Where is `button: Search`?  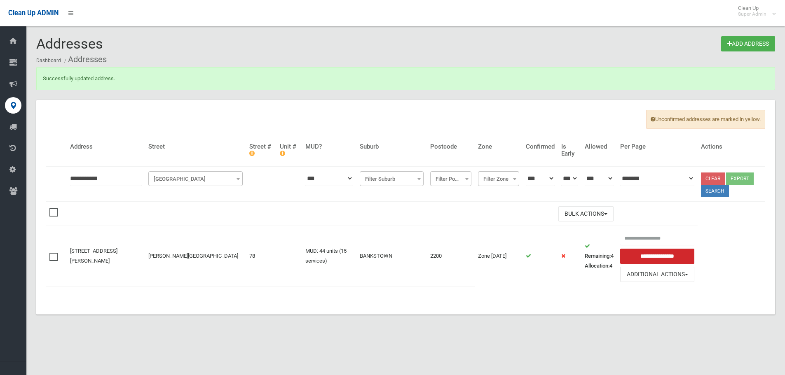
button: Search is located at coordinates (715, 191).